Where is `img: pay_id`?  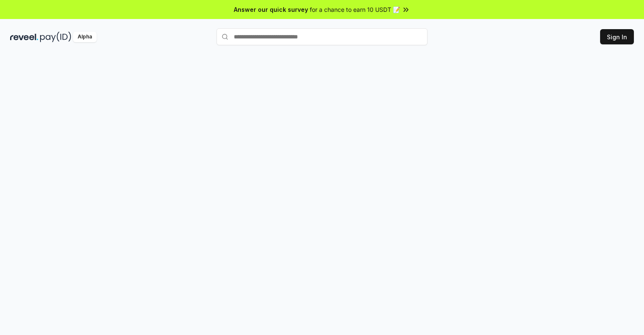
img: pay_id is located at coordinates (55, 37).